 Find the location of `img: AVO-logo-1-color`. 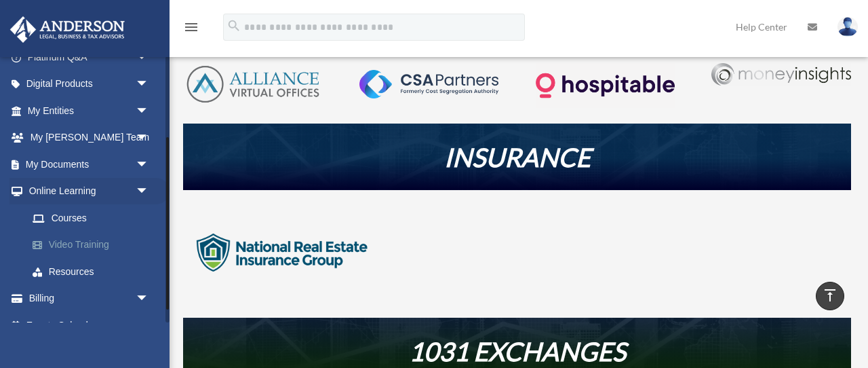

img: AVO-logo-1-color is located at coordinates (253, 84).